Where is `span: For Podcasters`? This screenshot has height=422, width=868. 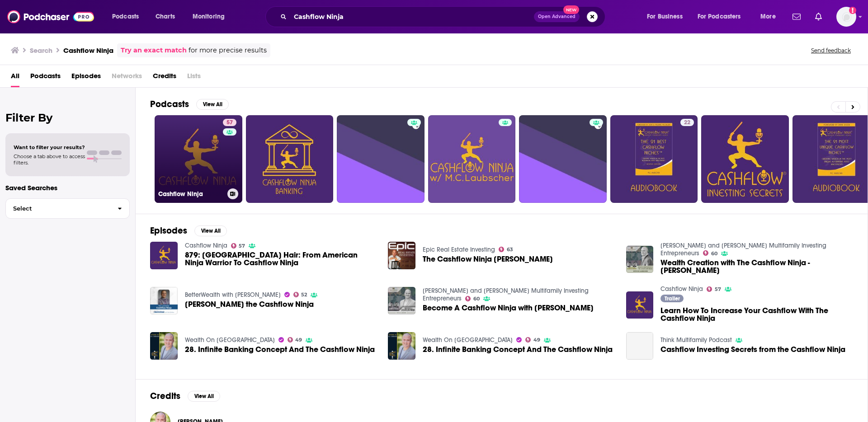
span: For Podcasters is located at coordinates (720, 17).